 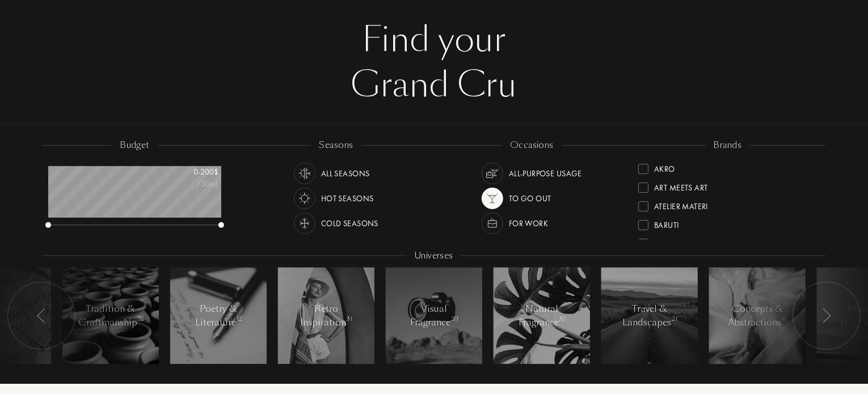 What do you see at coordinates (728, 145) in the screenshot?
I see `div: brands` at bounding box center [728, 145].